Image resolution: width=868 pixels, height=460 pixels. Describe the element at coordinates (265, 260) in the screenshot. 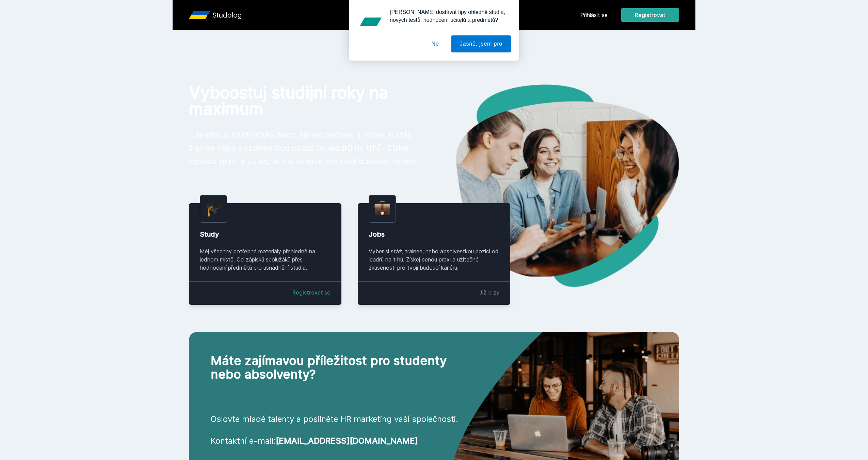

I see `div: Měj všechny potřebné materiály přehledně na jednom místě. Od zápisků spolužáků přes hodnocení pře...` at that location.